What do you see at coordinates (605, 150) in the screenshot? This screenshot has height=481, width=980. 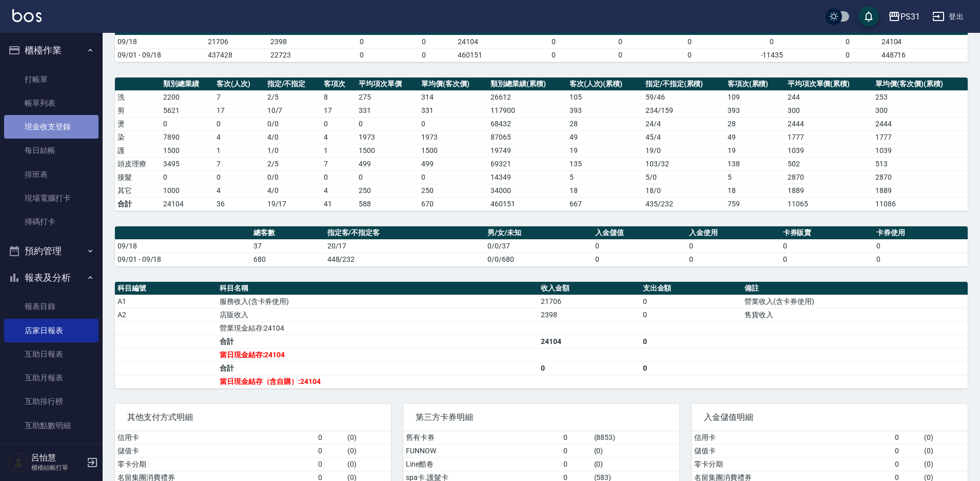 I see `td: 19` at bounding box center [605, 150].